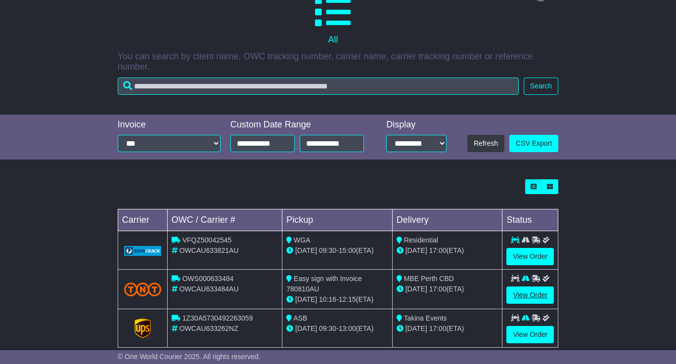 The image size is (676, 364). What do you see at coordinates (142, 289) in the screenshot?
I see `img: TNT_Domestic.png` at bounding box center [142, 289].